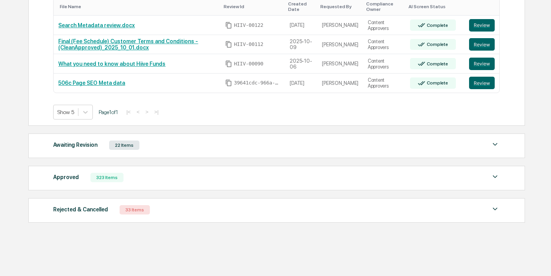  I want to click on div: 323 Items, so click(107, 177).